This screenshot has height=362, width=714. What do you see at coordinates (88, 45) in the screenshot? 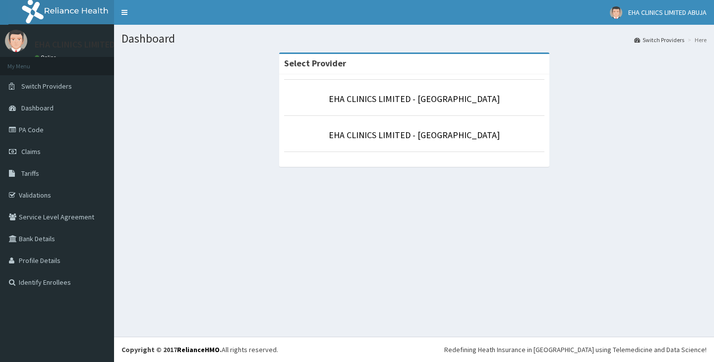
I see `p: EHA CLINICS LIMITED ABUJA` at bounding box center [88, 45].